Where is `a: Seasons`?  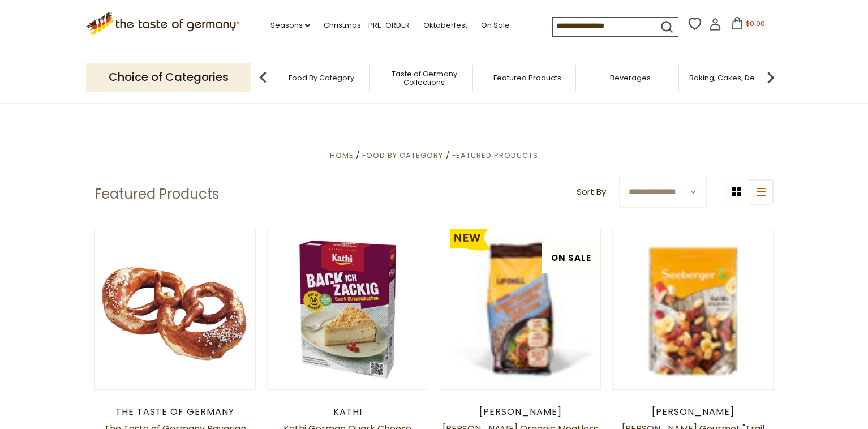
a: Seasons is located at coordinates (290, 26).